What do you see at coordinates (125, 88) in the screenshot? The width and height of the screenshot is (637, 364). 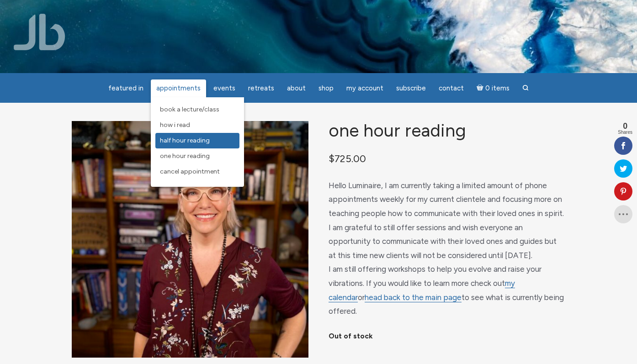 I see `span: featured in` at bounding box center [125, 88].